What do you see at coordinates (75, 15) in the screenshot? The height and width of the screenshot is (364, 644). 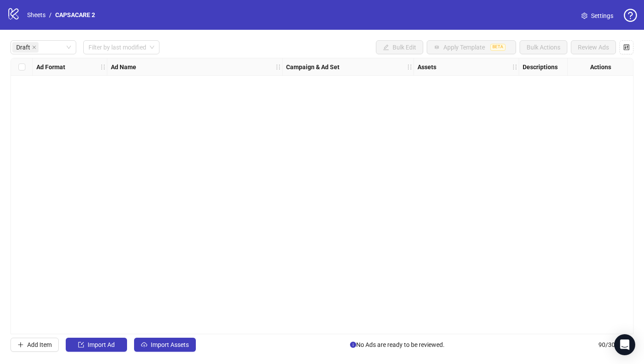 I see `a: CAPSACARE 2` at bounding box center [75, 15].